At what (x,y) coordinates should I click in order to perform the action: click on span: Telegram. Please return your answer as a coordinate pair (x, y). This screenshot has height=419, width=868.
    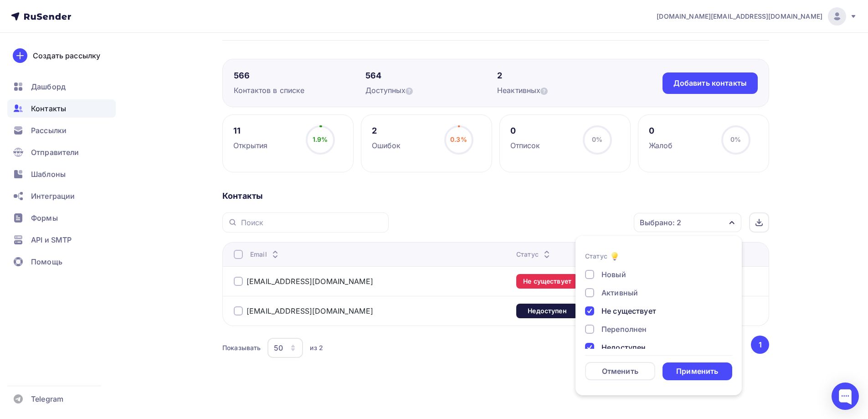
    Looking at the image, I should click on (47, 399).